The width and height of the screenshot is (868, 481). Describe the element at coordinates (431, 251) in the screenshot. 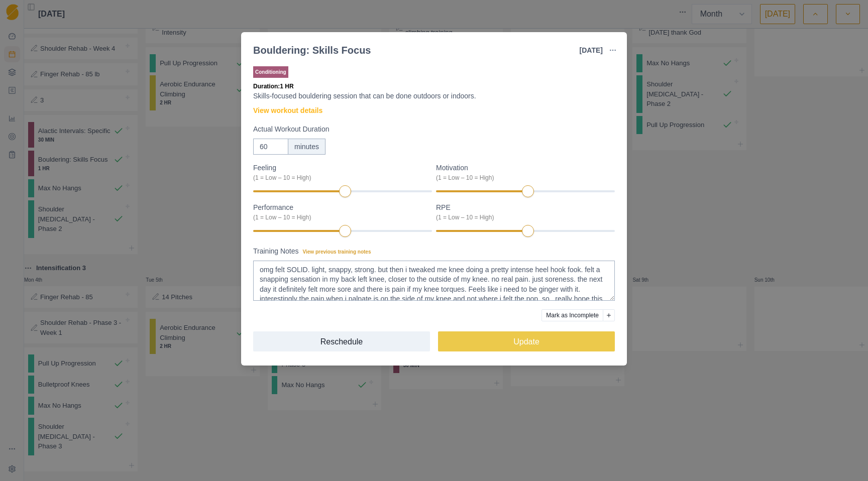

I see `label: Training Notes` at that location.